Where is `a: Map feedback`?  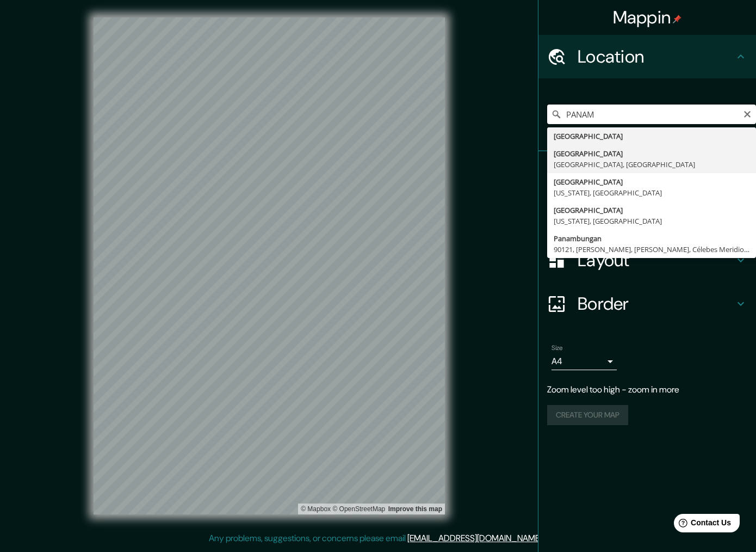 a: Map feedback is located at coordinates (415, 509).